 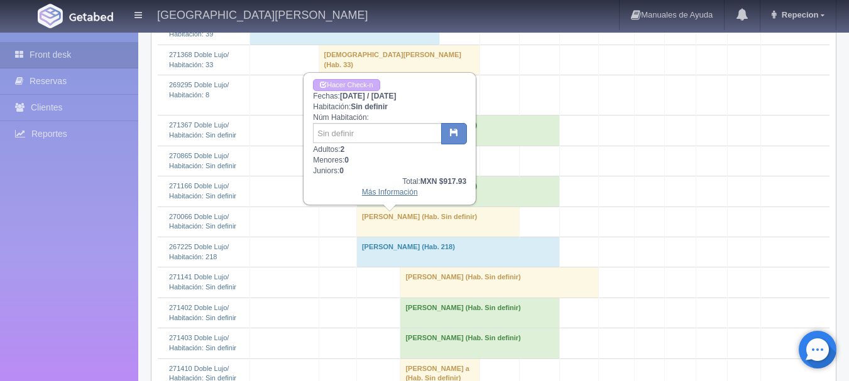 What do you see at coordinates (798, 14) in the screenshot?
I see `span: Repecion` at bounding box center [798, 14].